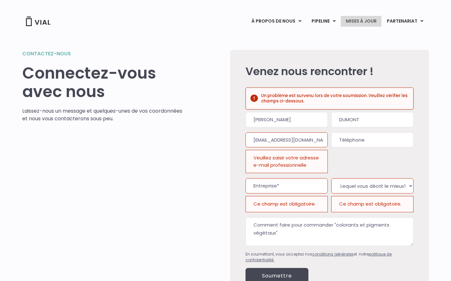 Image resolution: width=451 pixels, height=281 pixels. Describe the element at coordinates (405, 21) in the screenshot. I see `a: PARTENARIATMenu Basculer` at that location.